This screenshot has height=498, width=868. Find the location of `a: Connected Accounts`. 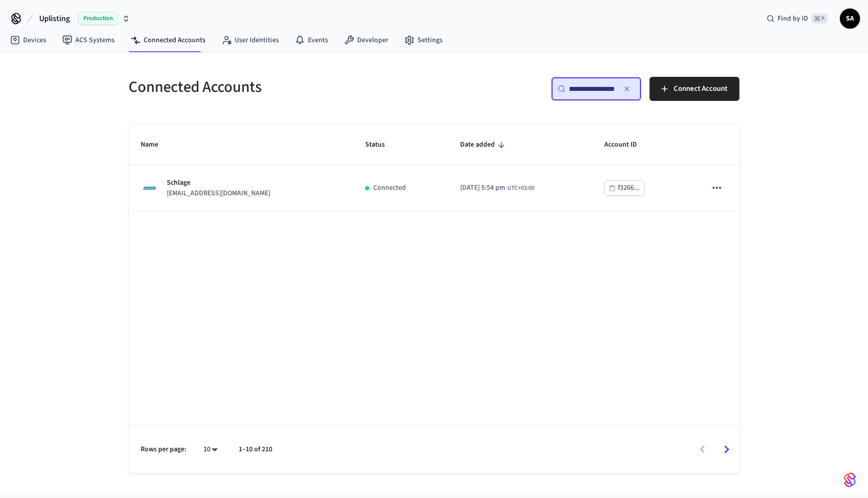

a: Connected Accounts is located at coordinates (168, 41).